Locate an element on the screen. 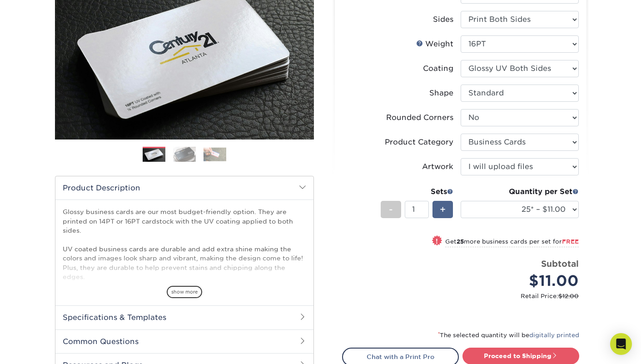 The image size is (641, 364). div: Product Category is located at coordinates (419, 142).